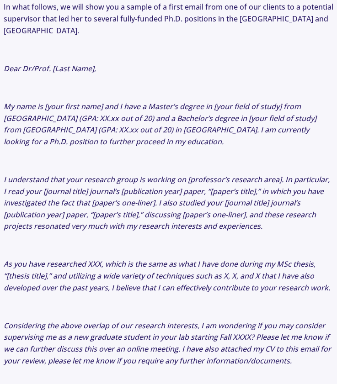 The image size is (337, 384). I want to click on i: I understand that your research group is working on [professor’s research area]. In particular, I..., so click(166, 203).